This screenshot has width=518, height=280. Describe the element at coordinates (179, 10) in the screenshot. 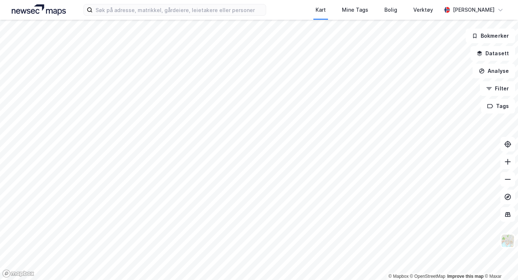

I see `input: Søk på adresse, matrikkel, gårdeiere, leietakere eller personer` at that location.